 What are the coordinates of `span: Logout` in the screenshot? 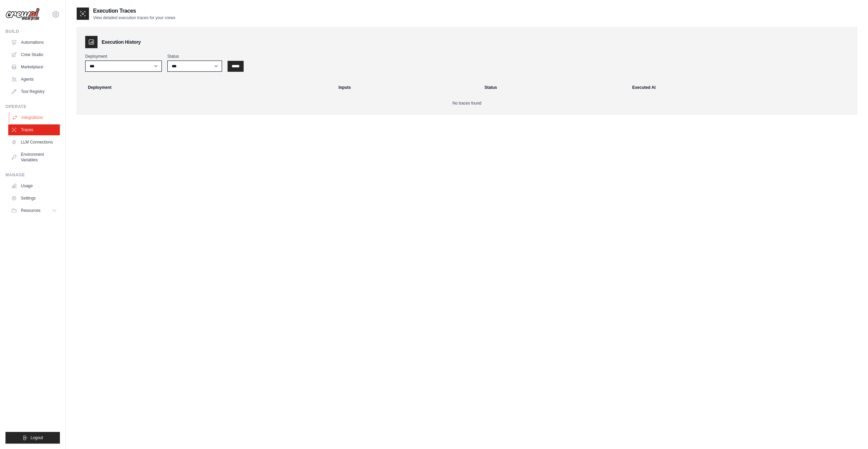 It's located at (37, 438).